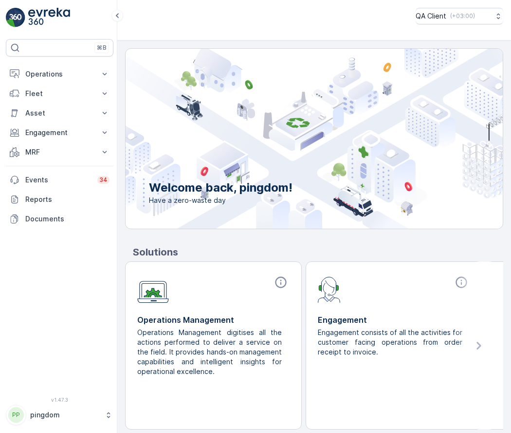 The image size is (511, 433). What do you see at coordinates (59, 113) in the screenshot?
I see `p: Asset` at bounding box center [59, 113].